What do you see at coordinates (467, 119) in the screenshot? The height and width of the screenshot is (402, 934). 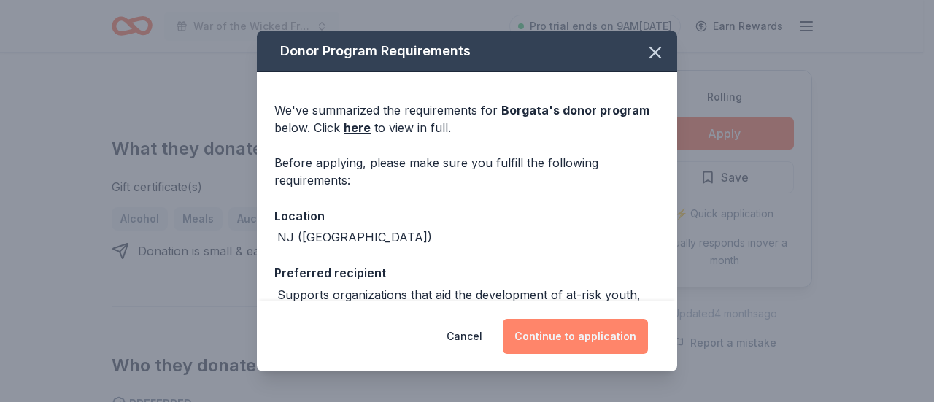 I see `div: We've summarized the requirements for below. Click to view in full.` at bounding box center [467, 119].